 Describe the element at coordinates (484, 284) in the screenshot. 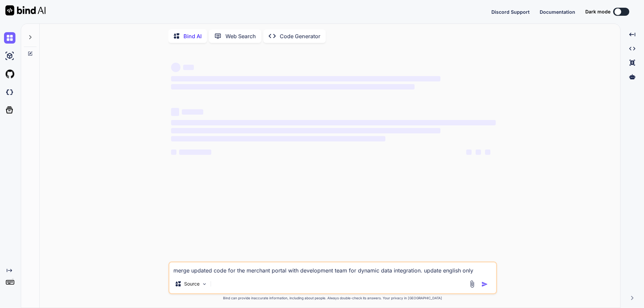

I see `img: icon` at that location.